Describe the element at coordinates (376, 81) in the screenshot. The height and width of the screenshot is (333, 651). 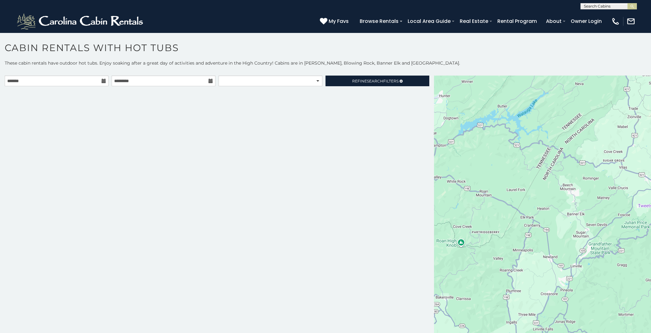
I see `span: Refine Filters` at that location.